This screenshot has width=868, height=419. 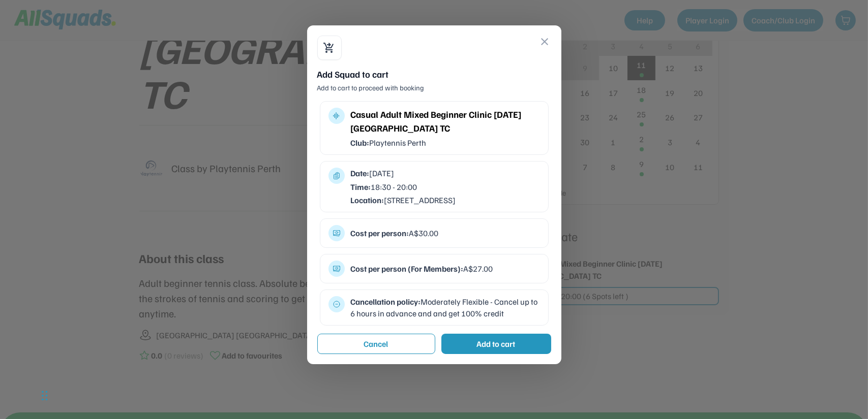 I want to click on div: Add to cart, so click(x=497, y=344).